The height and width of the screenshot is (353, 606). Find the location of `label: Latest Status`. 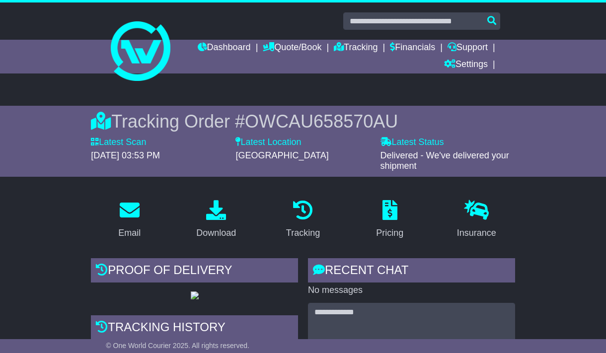

label: Latest Status is located at coordinates (412, 143).